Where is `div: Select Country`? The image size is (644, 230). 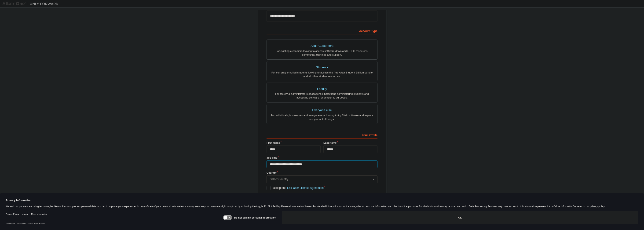
div: Select Country is located at coordinates (321, 179).